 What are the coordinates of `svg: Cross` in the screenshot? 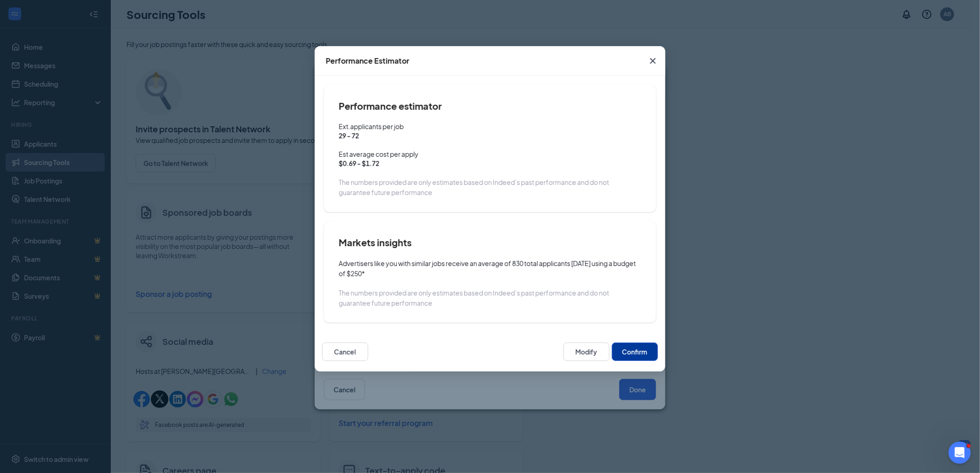 It's located at (653, 61).